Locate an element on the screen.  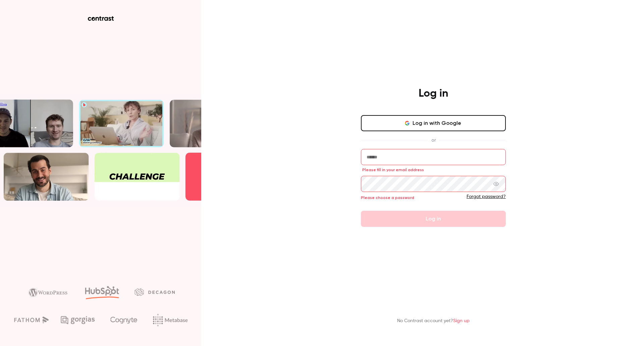
button: Log in with Google is located at coordinates (433, 123).